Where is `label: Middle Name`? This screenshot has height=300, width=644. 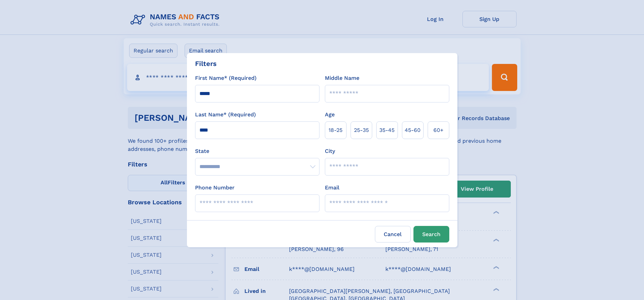
label: Middle Name is located at coordinates (342, 78).